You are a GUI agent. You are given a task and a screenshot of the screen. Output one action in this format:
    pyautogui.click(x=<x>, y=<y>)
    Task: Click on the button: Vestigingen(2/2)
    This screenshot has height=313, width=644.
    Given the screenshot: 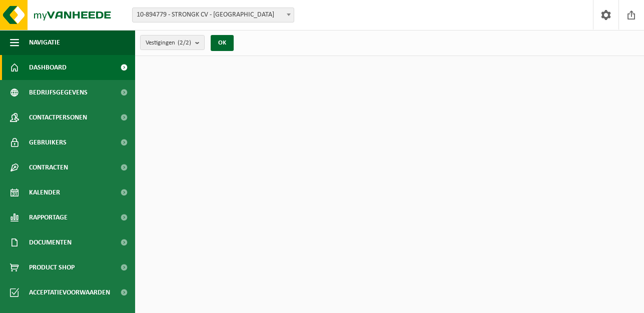 What is the action you would take?
    pyautogui.click(x=172, y=42)
    